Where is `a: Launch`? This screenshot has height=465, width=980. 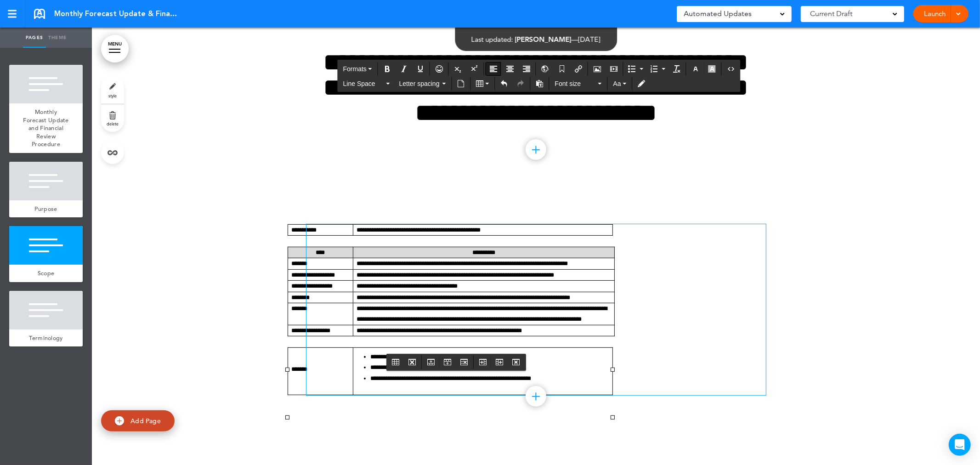 a: Launch is located at coordinates (935, 14).